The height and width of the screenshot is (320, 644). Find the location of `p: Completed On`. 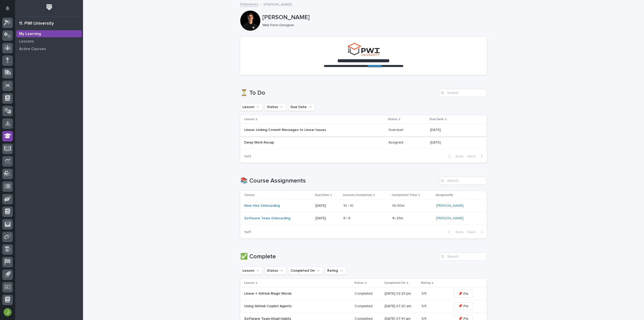

p: Completed On is located at coordinates (395, 283).